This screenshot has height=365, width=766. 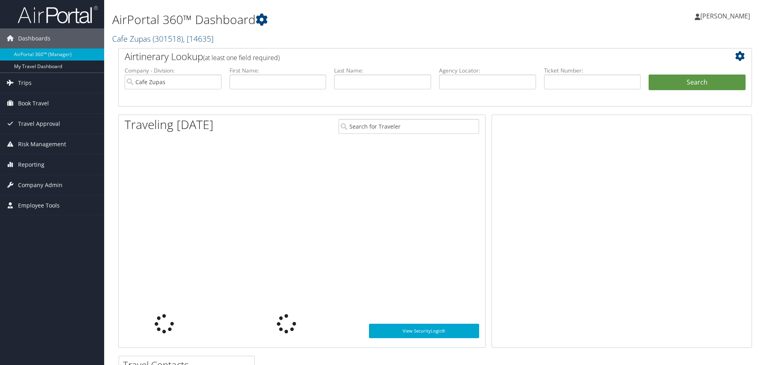 I want to click on h1: AirPortal 360™ Dashboard, so click(x=327, y=20).